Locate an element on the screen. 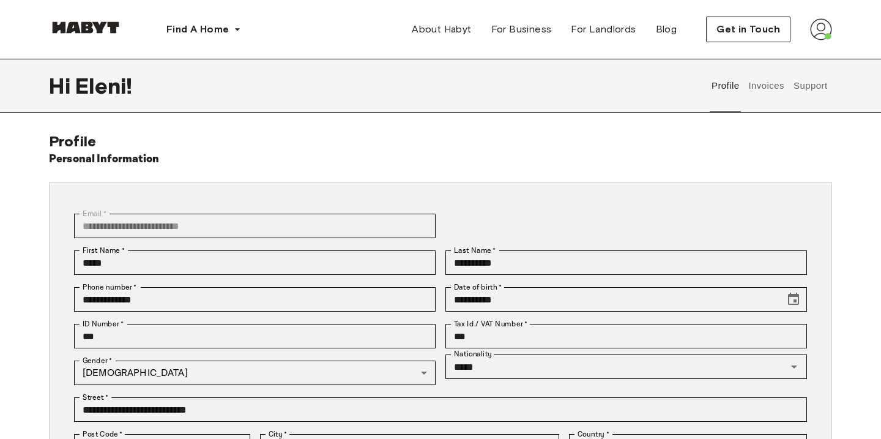  button: Invoices is located at coordinates (766, 86).